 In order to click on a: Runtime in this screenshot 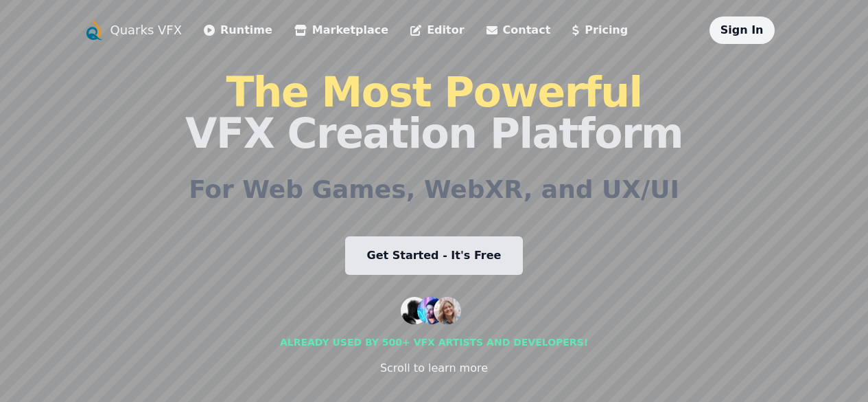, I will do `click(238, 30)`.